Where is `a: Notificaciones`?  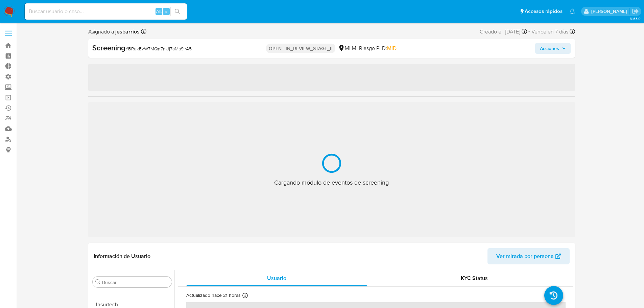
a: Notificaciones is located at coordinates (572, 11).